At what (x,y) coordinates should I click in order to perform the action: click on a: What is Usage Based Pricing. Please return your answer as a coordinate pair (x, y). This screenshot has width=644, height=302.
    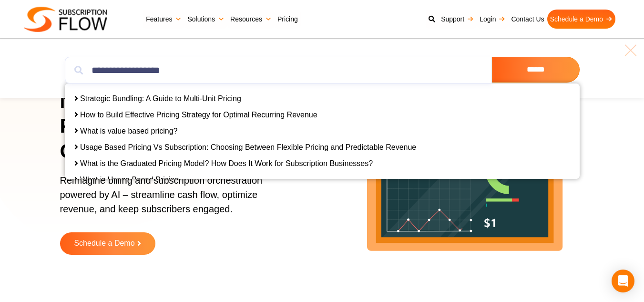
    Looking at the image, I should click on (129, 180).